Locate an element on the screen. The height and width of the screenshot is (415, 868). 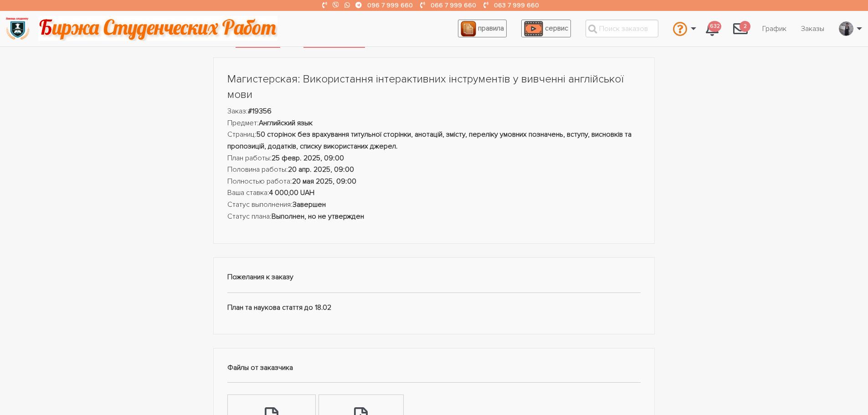
li: План работы: is located at coordinates (434, 158).